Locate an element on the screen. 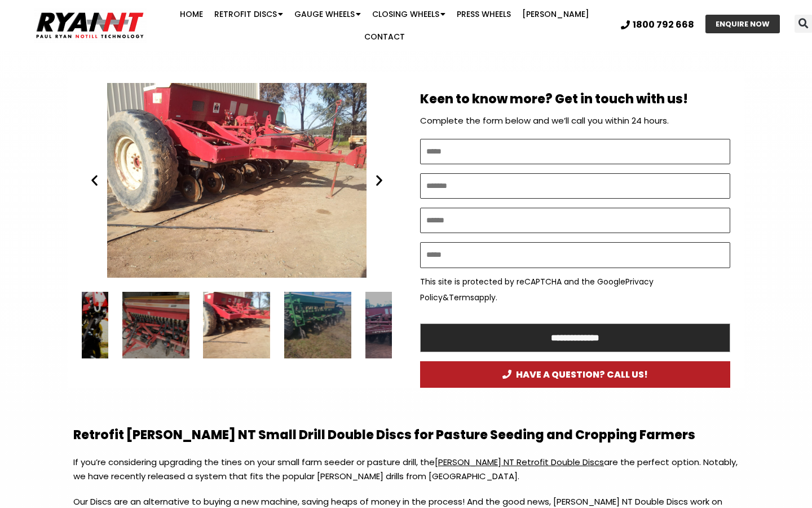 This screenshot has width=812, height=508. span: ENQUIRE NOW is located at coordinates (742, 24).